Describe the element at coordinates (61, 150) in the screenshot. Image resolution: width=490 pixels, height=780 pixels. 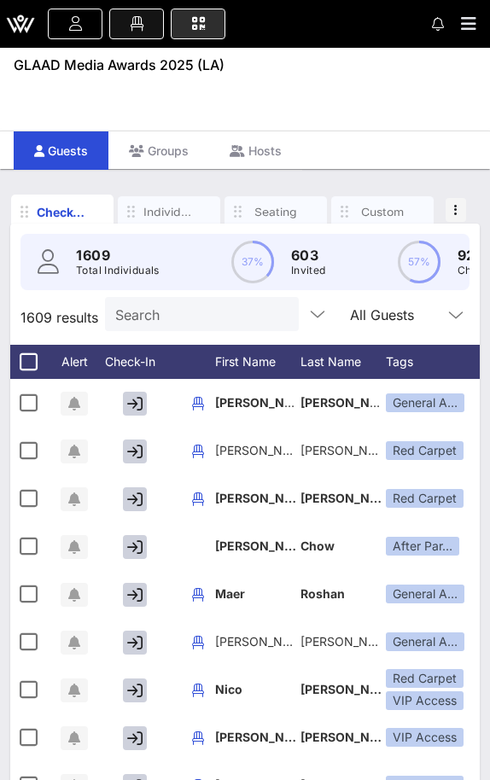
I see `div: Guests` at that location.